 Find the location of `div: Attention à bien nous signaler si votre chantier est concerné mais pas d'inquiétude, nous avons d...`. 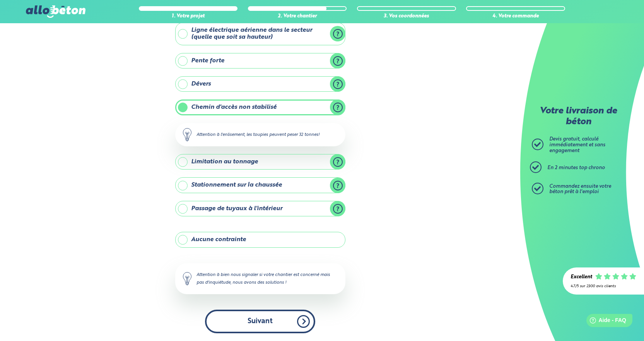

div: Attention à bien nous signaler si votre chantier est concerné mais pas d'inquiétude, nous avons d... is located at coordinates (260, 279).